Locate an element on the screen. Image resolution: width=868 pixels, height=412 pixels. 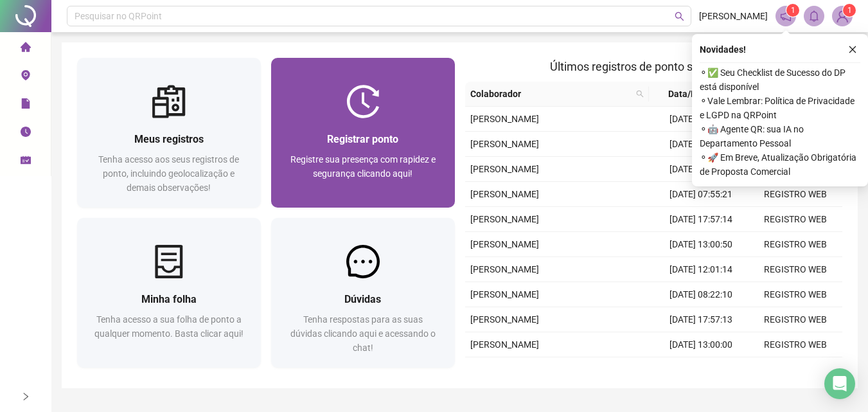
span: bell is located at coordinates (814, 16).